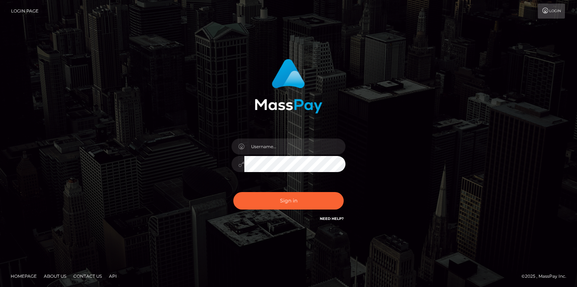 Image resolution: width=577 pixels, height=287 pixels. Describe the element at coordinates (113, 276) in the screenshot. I see `a: API` at that location.